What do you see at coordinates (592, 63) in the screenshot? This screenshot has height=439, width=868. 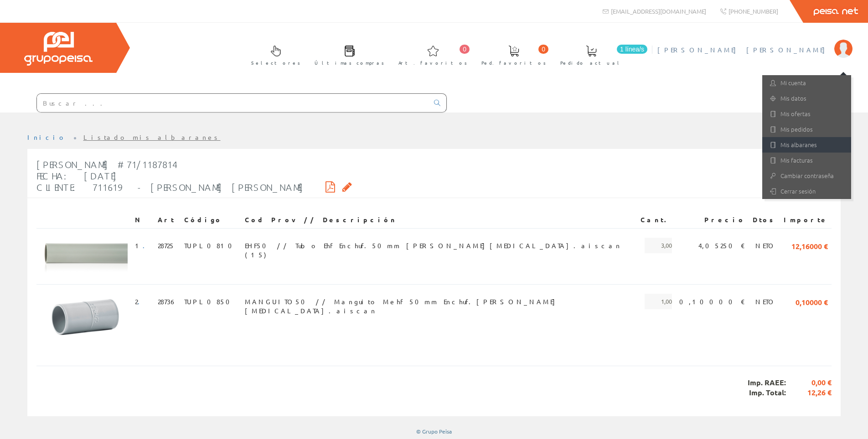 I see `span: Pedido actual` at bounding box center [592, 63].